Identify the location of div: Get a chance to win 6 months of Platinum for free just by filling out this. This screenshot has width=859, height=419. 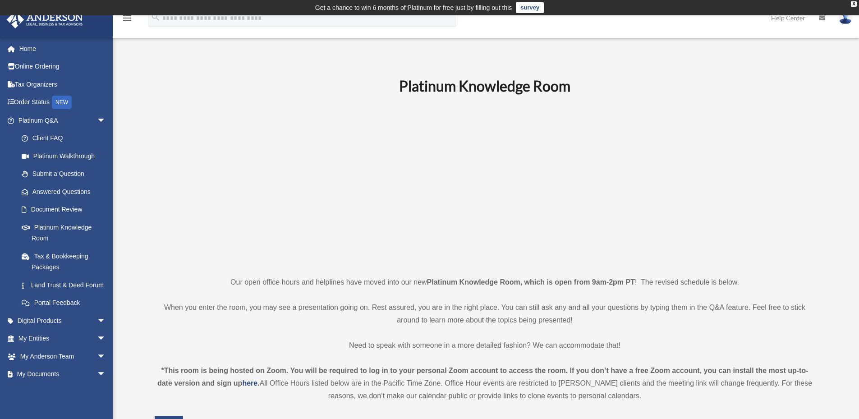
(414, 8).